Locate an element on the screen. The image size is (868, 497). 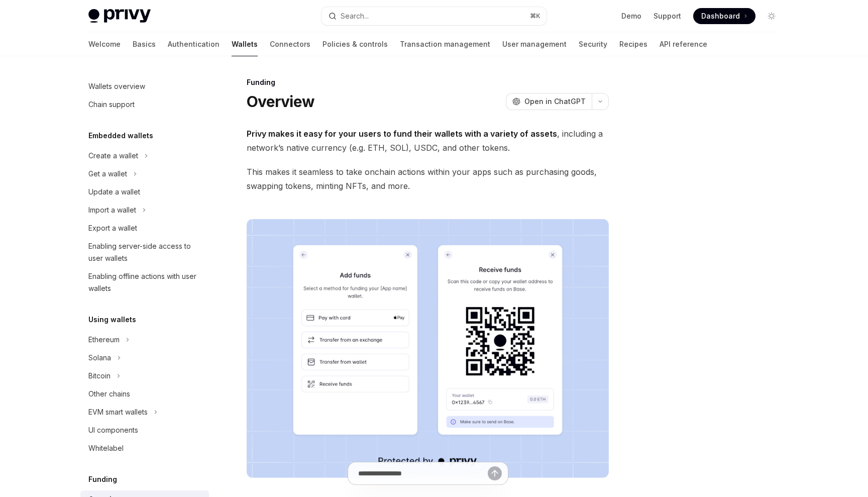
span: This makes it seamless to take onchain actions within your apps such as purchasing goods, swappin... is located at coordinates (427, 179).